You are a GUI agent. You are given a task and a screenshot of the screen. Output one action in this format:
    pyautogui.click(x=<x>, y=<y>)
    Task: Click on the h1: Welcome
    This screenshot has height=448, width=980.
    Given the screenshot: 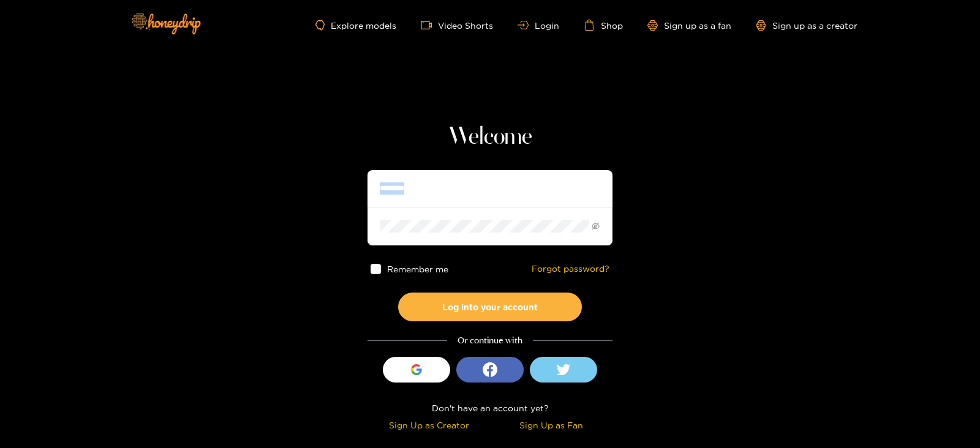 What is the action you would take?
    pyautogui.click(x=490, y=137)
    